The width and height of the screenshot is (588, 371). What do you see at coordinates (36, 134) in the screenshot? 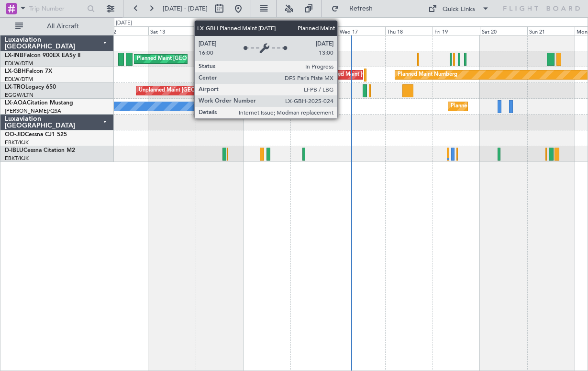
I see `a: OO-JIDCessna CJ1 525` at bounding box center [36, 134].